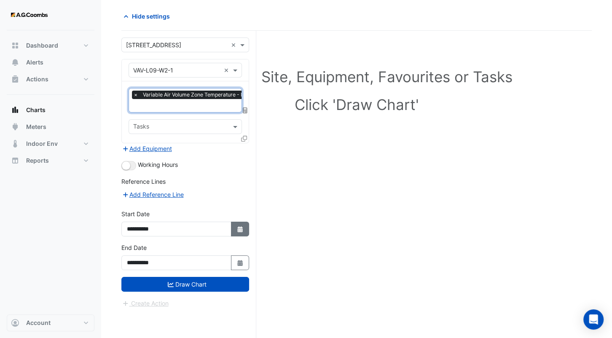  Describe the element at coordinates (36, 110) in the screenshot. I see `span: Charts` at that location.